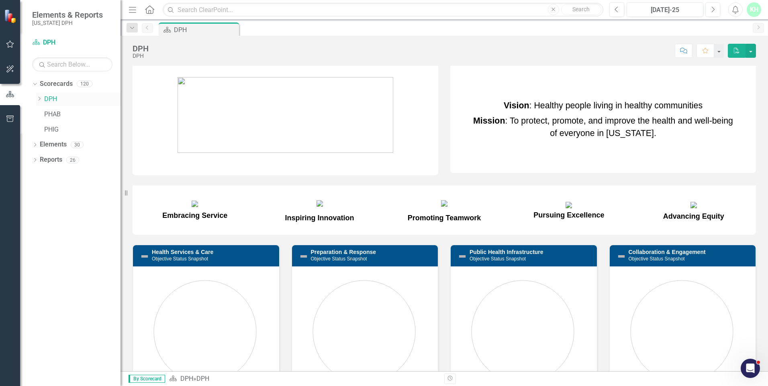 This screenshot has height=386, width=768. Describe the element at coordinates (53, 145) in the screenshot. I see `a: Elements` at that location.